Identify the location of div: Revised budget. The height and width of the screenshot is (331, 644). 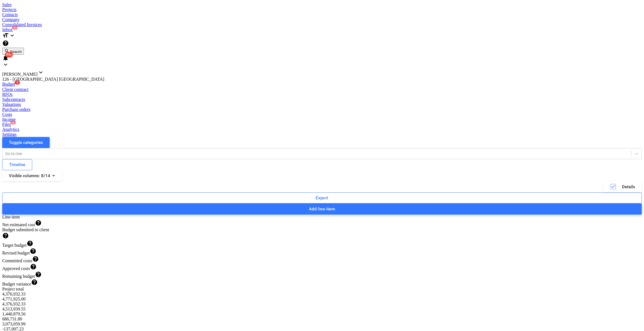
(27, 252).